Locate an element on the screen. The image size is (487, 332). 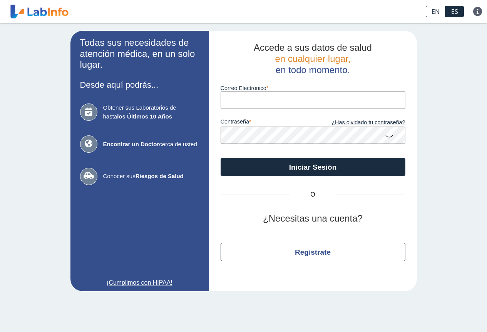
h2: Todas sus necesidades de atención médica, en un solo lugar. is located at coordinates (140, 54).